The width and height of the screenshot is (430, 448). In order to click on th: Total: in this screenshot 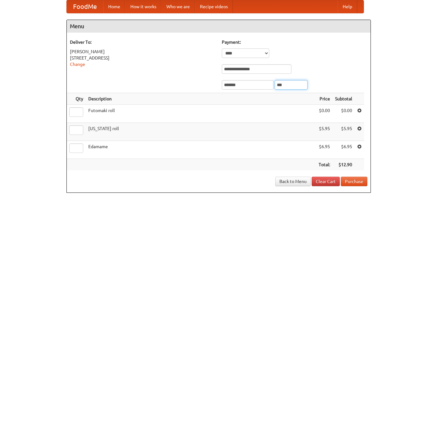, I will do `click(324, 165)`.